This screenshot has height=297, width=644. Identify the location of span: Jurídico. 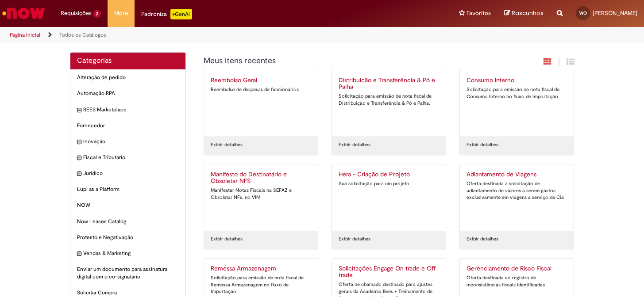
(131, 173).